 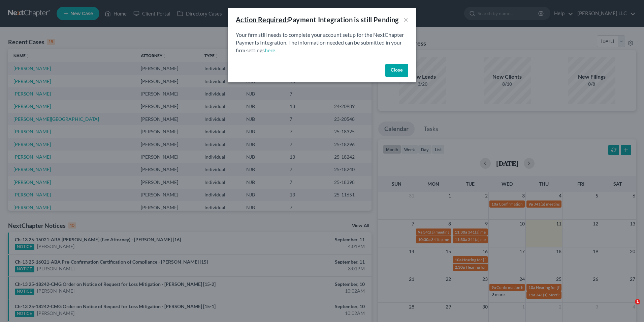 What do you see at coordinates (270, 50) in the screenshot?
I see `a: here` at bounding box center [270, 50].